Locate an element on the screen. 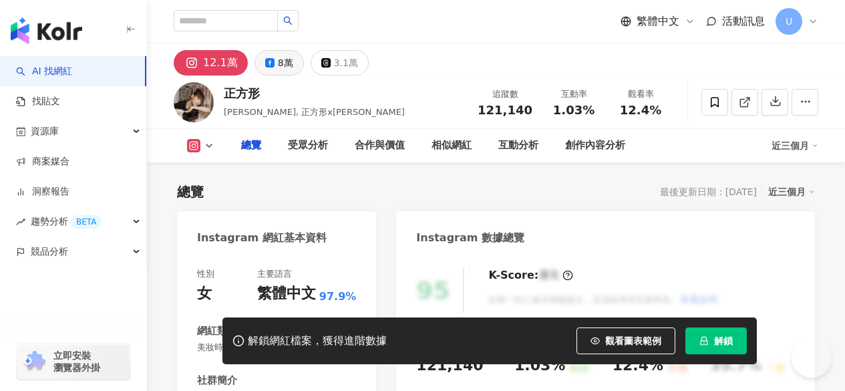 The height and width of the screenshot is (391, 845). div: 創作內容分析 is located at coordinates (595, 146).